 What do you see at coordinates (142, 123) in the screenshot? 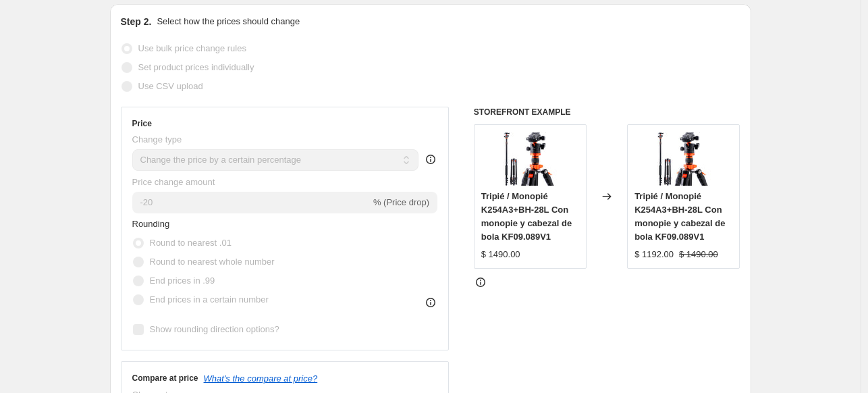
I see `h3: Price` at bounding box center [142, 123].